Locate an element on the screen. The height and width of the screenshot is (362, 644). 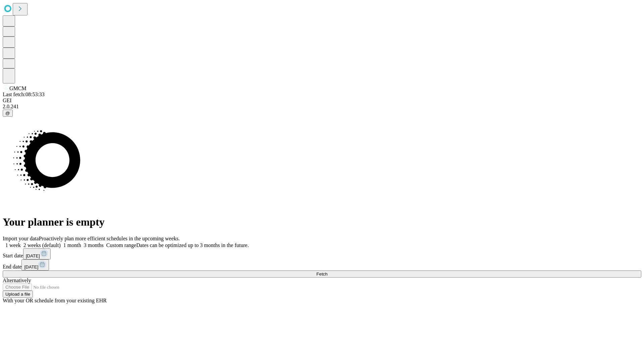
span: Custom range is located at coordinates (121, 245).